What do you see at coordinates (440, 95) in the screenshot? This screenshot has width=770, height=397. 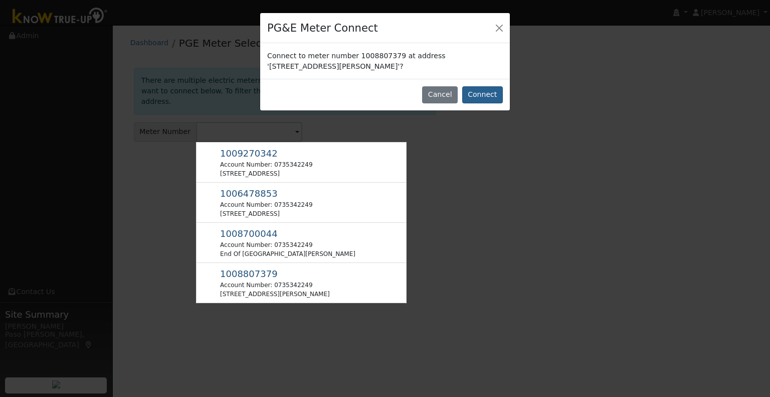 I see `button: Cancel` at bounding box center [440, 95].